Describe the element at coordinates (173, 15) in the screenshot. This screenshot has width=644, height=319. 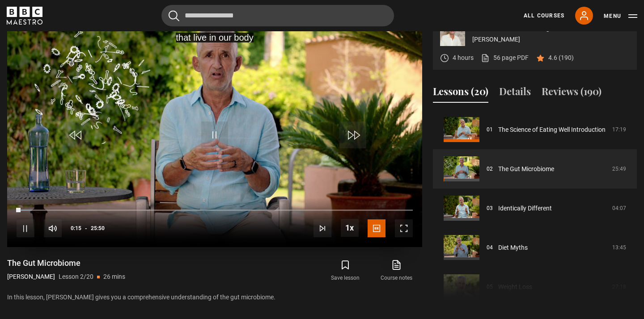
I see `button: Submit the search query` at that location.